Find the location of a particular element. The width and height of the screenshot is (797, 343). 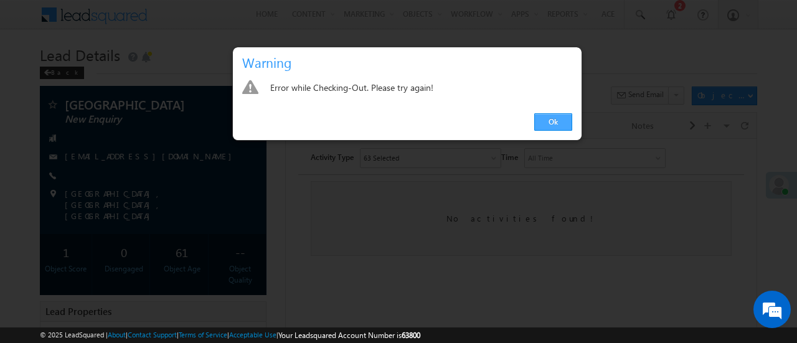

span: Time is located at coordinates (224, 19).